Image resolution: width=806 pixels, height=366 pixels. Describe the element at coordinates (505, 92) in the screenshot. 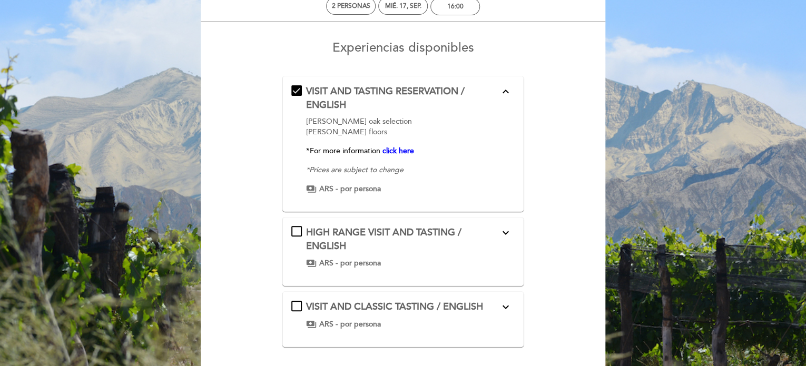

I see `button: expand_less` at that location.